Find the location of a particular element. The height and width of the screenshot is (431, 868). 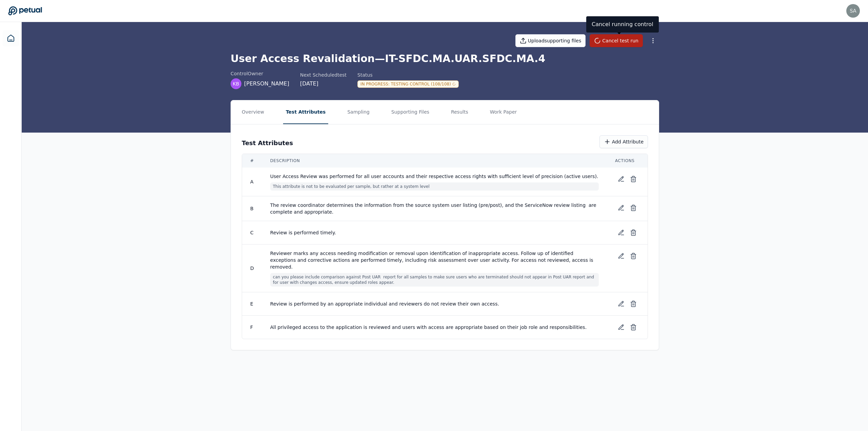

span: Review is performed by an appropriate individual and reviewers do not review their own access. is located at coordinates (435, 304).